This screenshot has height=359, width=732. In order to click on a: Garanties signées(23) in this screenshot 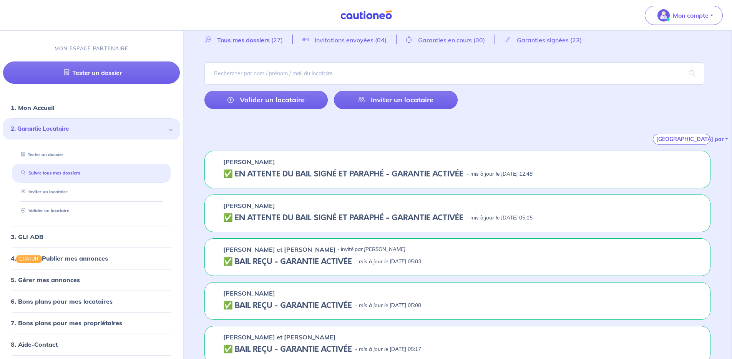, I will do `click(543, 40)`.